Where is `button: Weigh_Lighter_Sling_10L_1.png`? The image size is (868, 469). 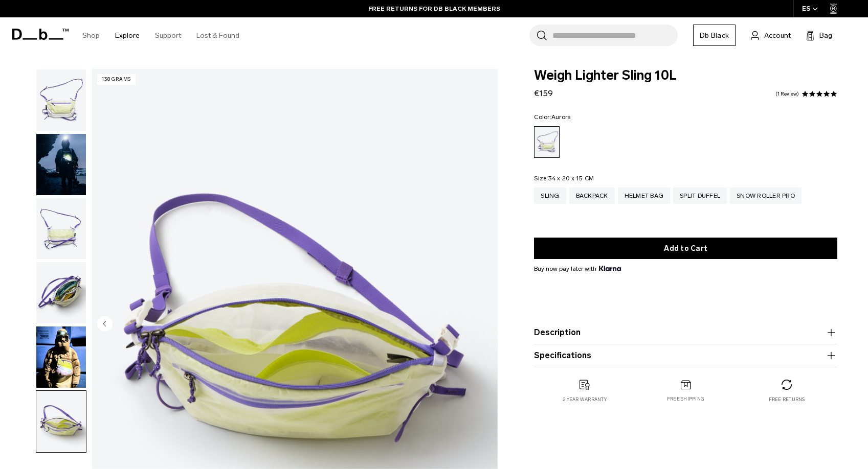
button: Weigh_Lighter_Sling_10L_1.png is located at coordinates (61, 101).